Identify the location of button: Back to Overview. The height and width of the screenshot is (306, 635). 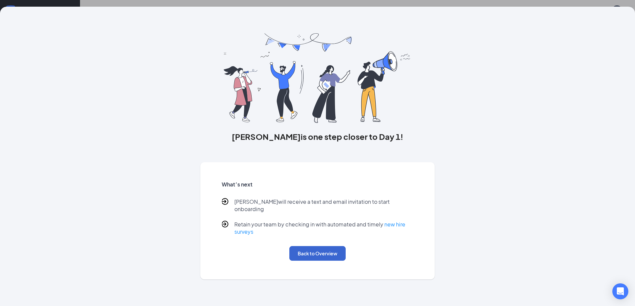
(317, 254).